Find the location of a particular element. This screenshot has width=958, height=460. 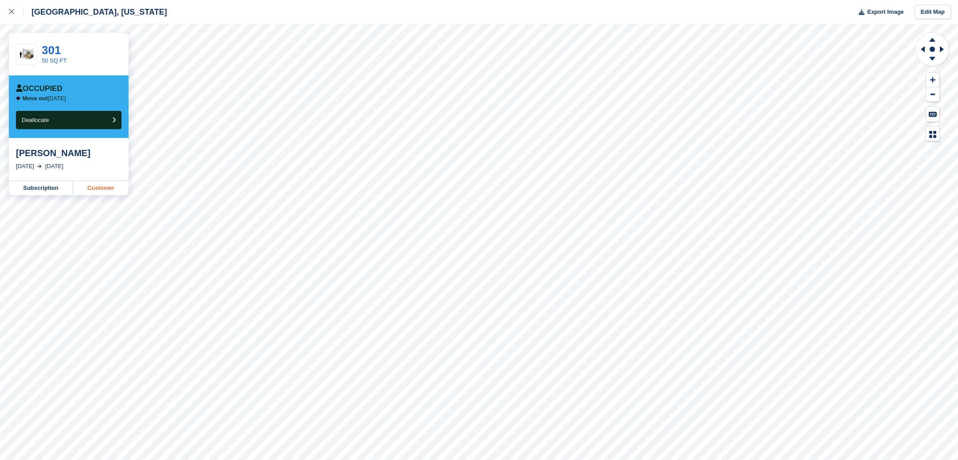

button: Deallocate is located at coordinates (69, 120).